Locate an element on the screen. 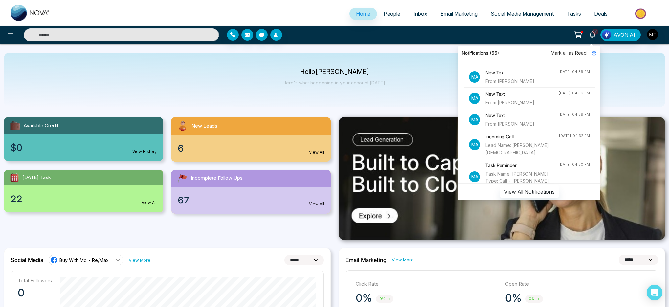  h2: Email Marketing is located at coordinates (366, 260).